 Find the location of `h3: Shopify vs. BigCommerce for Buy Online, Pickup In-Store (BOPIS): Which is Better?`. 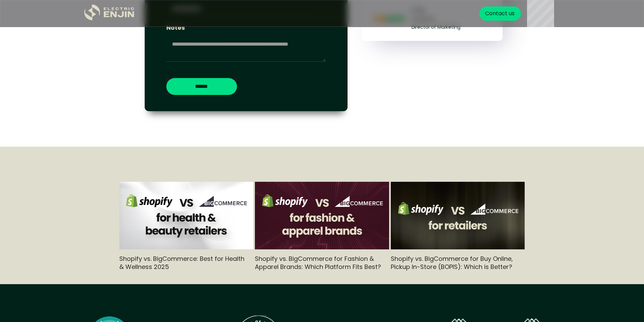

h3: Shopify vs. BigCommerce for Buy Online, Pickup In-Store (BOPIS): Which is Better? is located at coordinates (458, 262).